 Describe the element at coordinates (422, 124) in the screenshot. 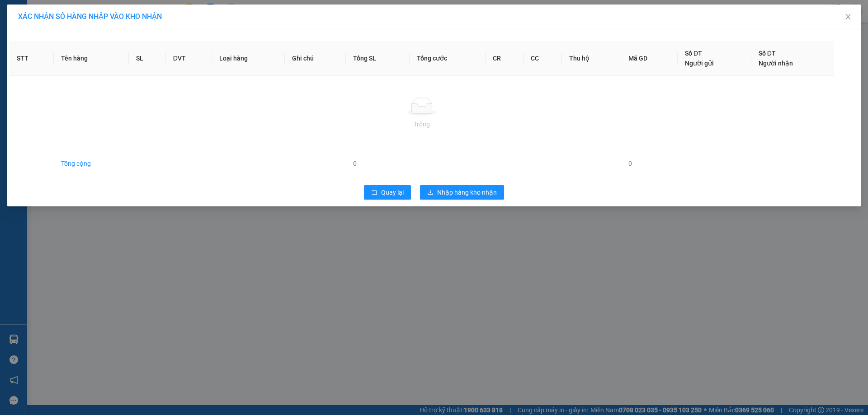

I see `div: Trống` at that location.